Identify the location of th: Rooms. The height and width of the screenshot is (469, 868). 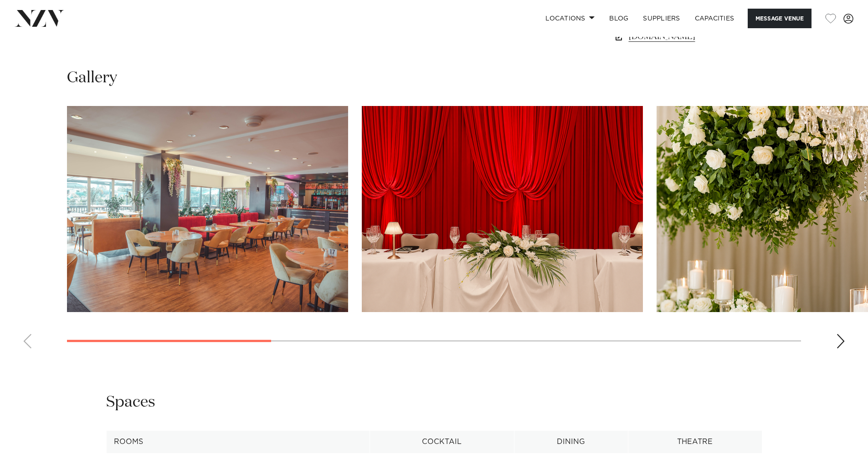
(238, 442).